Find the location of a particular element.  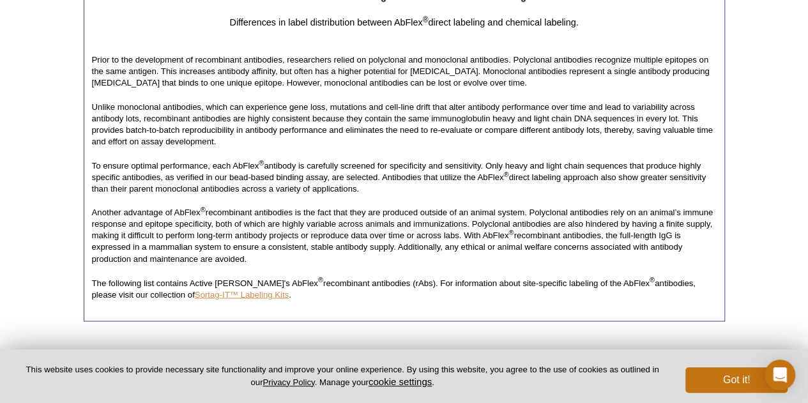

button: cookie settings is located at coordinates (400, 381).